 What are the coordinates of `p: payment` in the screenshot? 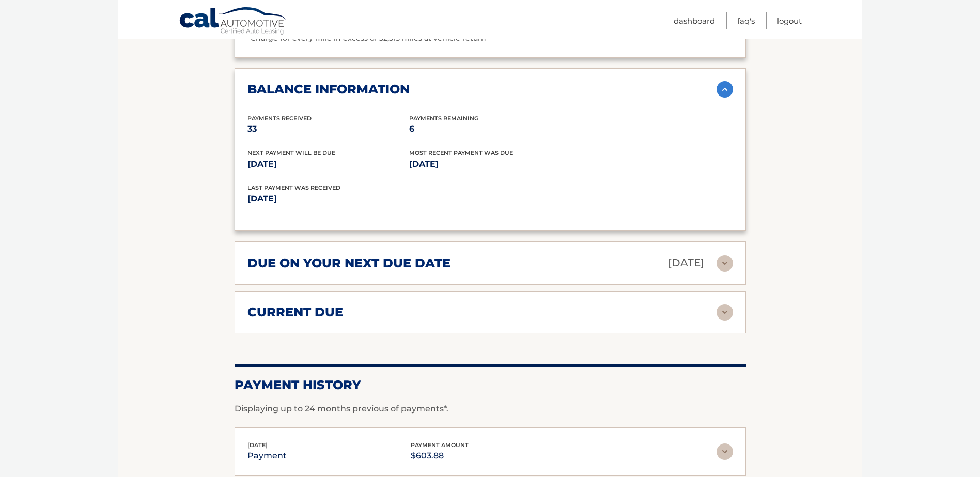 It's located at (267, 456).